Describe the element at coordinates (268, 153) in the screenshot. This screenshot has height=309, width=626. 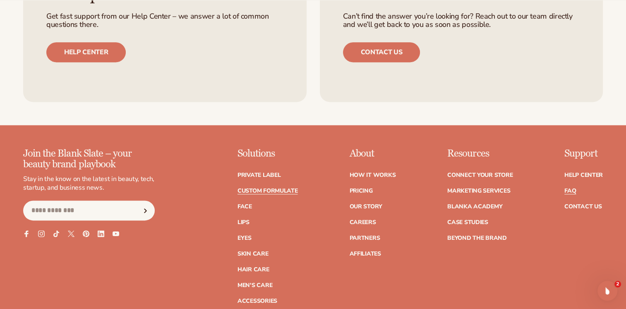
I see `p: Solutions` at that location.